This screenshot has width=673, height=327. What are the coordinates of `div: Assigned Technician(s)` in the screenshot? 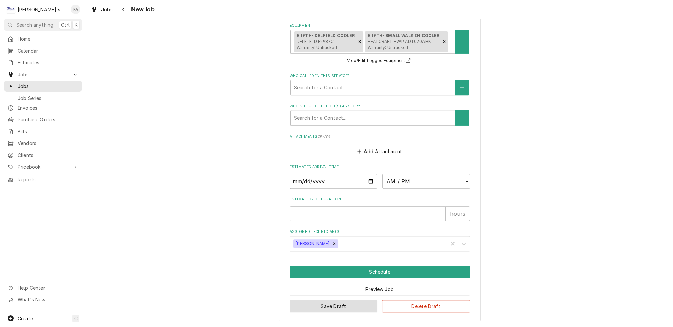 It's located at (380, 240).